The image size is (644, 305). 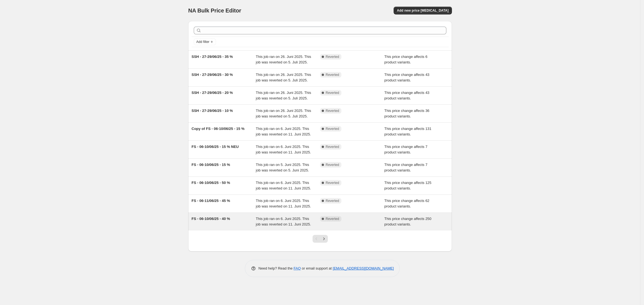 I want to click on span: FS - 06-10/06/25 - 50 %, so click(x=210, y=183).